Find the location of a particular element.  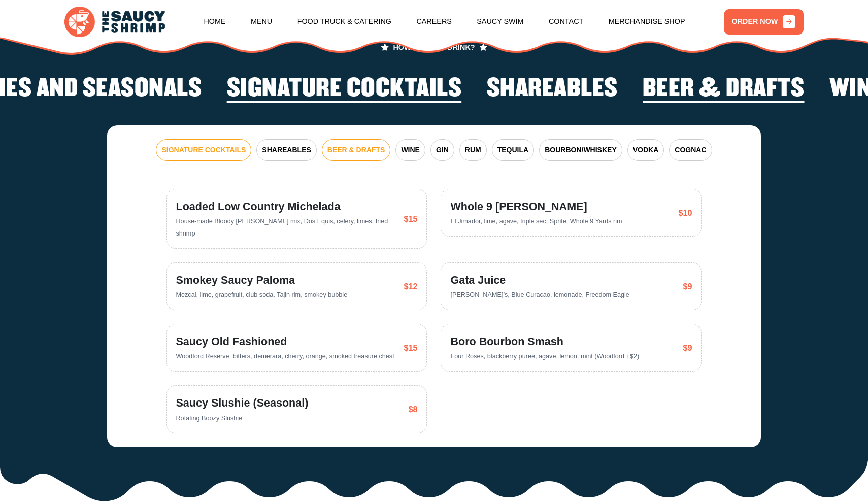

button: WINE is located at coordinates (410, 150).